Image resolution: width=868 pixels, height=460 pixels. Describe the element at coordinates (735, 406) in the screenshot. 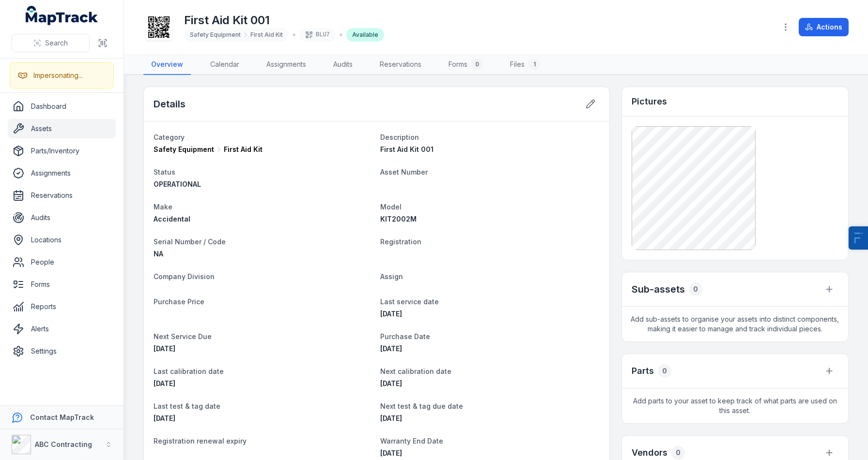

I see `span: Add parts to your asset to keep track of what parts are used on this asset.` at that location.